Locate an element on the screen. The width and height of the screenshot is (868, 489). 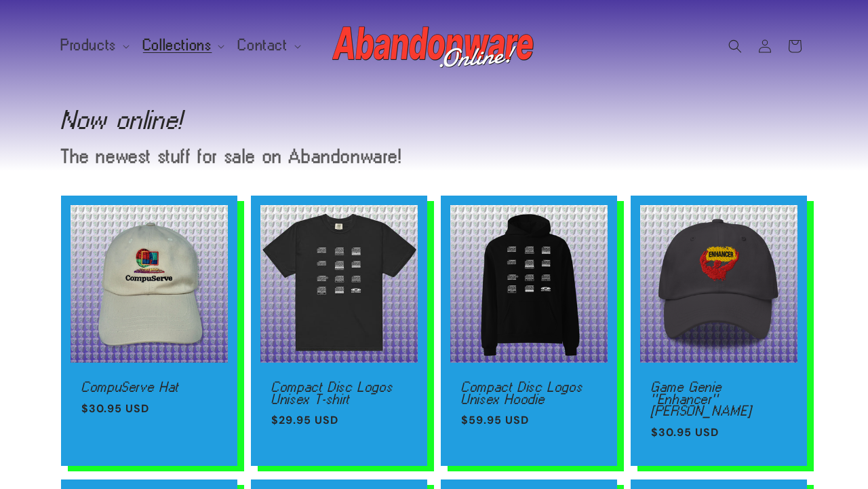
span: Contact is located at coordinates (263, 46).